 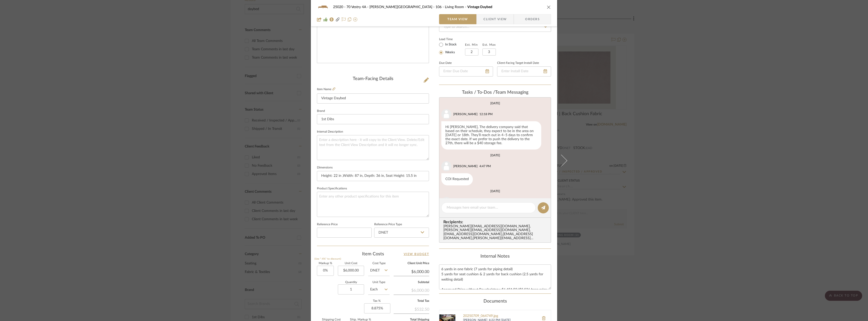 I want to click on label: Internal Description, so click(x=330, y=131).